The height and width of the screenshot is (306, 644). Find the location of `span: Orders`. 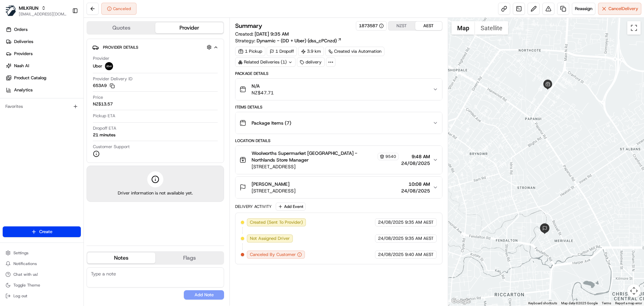

span: Orders is located at coordinates (21, 29).